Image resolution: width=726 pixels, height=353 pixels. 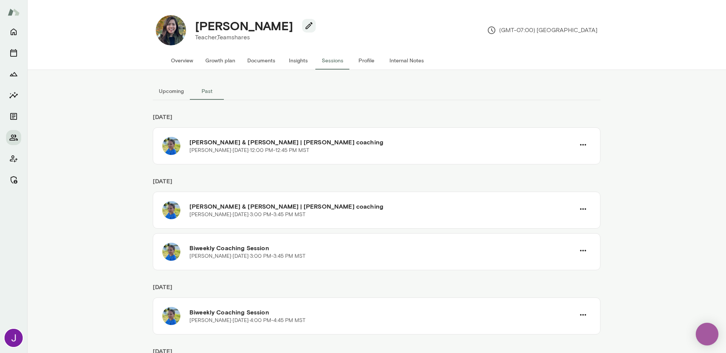 I want to click on button: Past, so click(x=207, y=91).